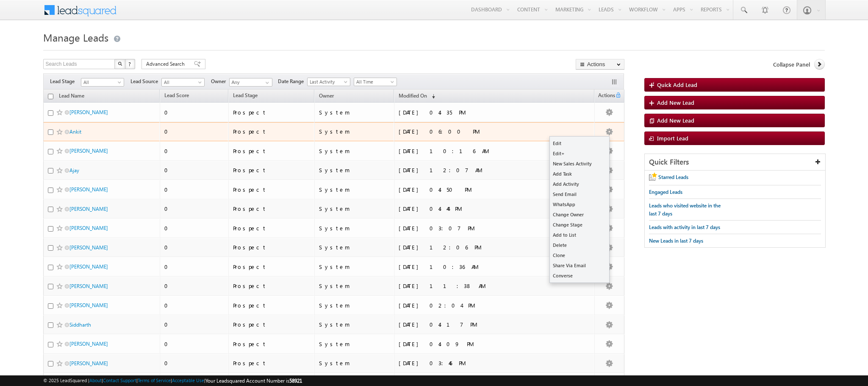 The width and height of the screenshot is (868, 386). What do you see at coordinates (735, 162) in the screenshot?
I see `div: Quick Filters` at bounding box center [735, 162].